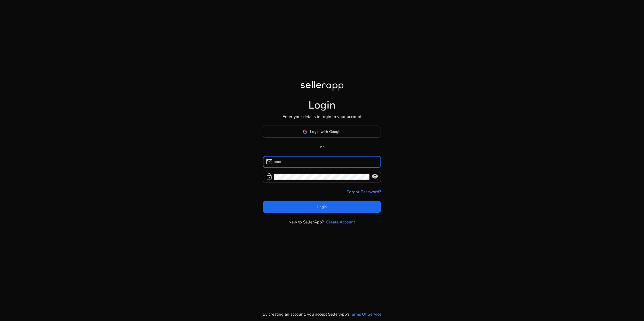 This screenshot has width=644, height=321. What do you see at coordinates (269, 176) in the screenshot?
I see `span: lock` at bounding box center [269, 176].